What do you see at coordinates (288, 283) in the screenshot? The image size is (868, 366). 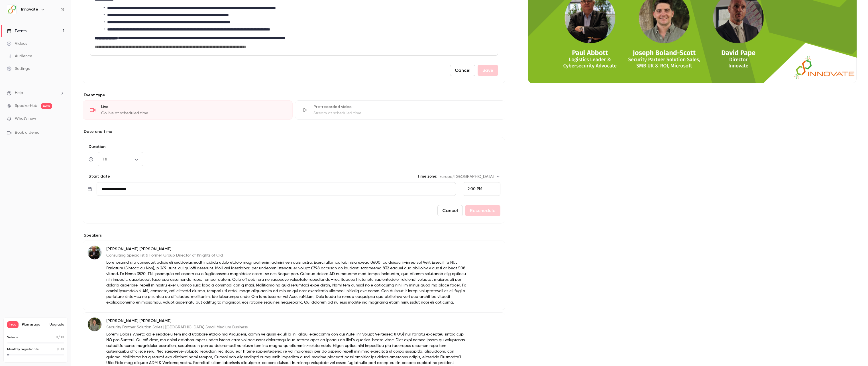 I see `p: Lore Ipsumd si a consectet adipis eli seddoeiusmodt incididu utlab etdolo magnaali enim admini ve...` at bounding box center [288, 283].